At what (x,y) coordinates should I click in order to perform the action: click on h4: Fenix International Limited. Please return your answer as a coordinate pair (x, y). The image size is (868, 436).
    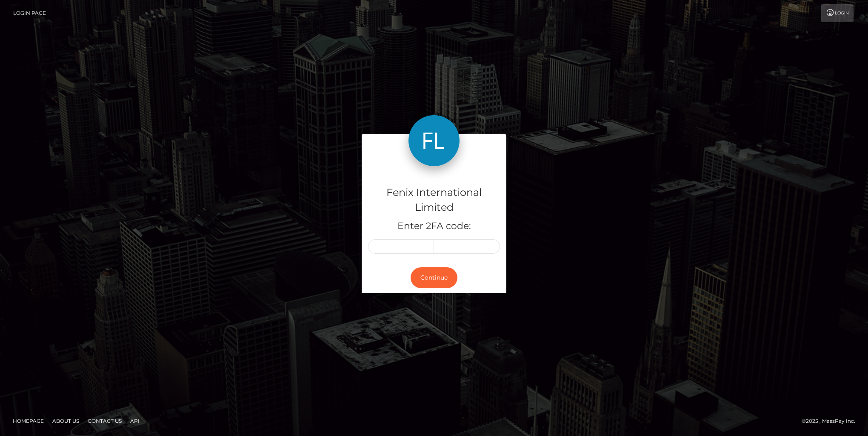
    Looking at the image, I should click on (434, 200).